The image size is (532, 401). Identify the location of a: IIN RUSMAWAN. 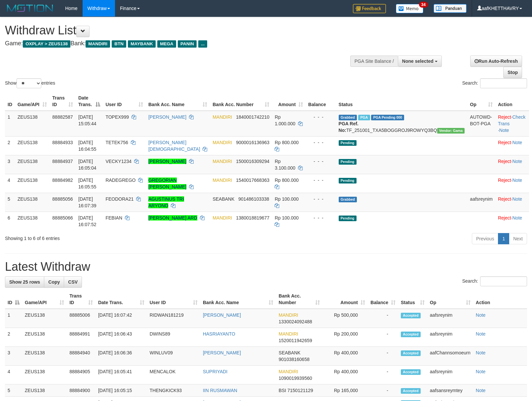
(220, 390).